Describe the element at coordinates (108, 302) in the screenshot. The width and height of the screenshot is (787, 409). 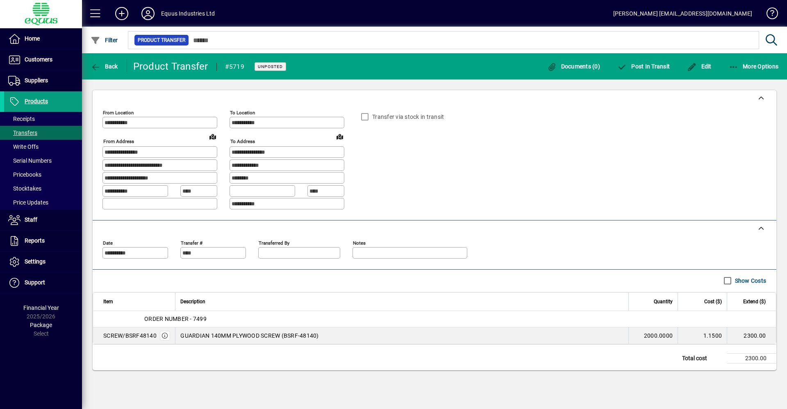
I see `span: Item` at that location.